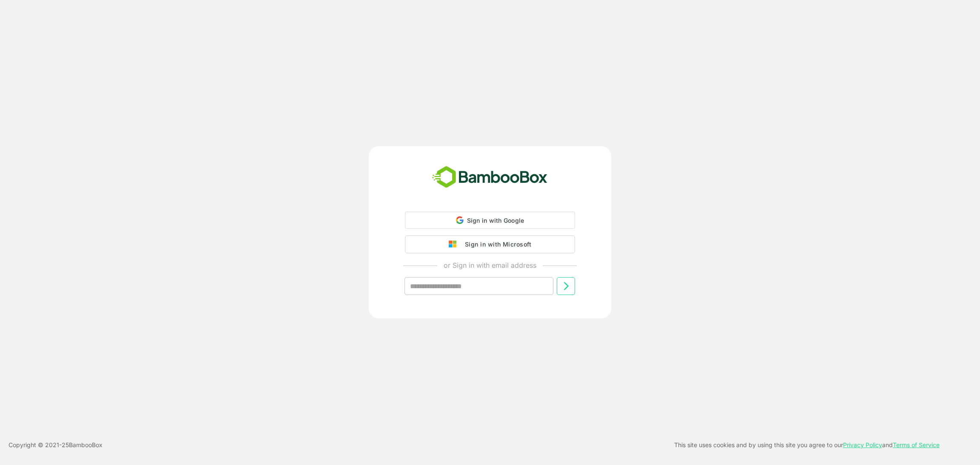 This screenshot has width=980, height=465. I want to click on div: Sign in with Microsoft, so click(496, 245).